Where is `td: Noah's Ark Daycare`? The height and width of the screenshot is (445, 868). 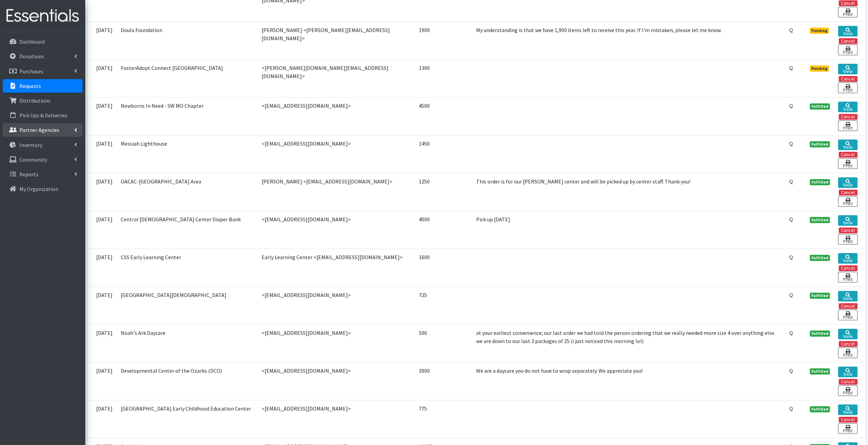 td: Noah's Ark Daycare is located at coordinates (187, 343).